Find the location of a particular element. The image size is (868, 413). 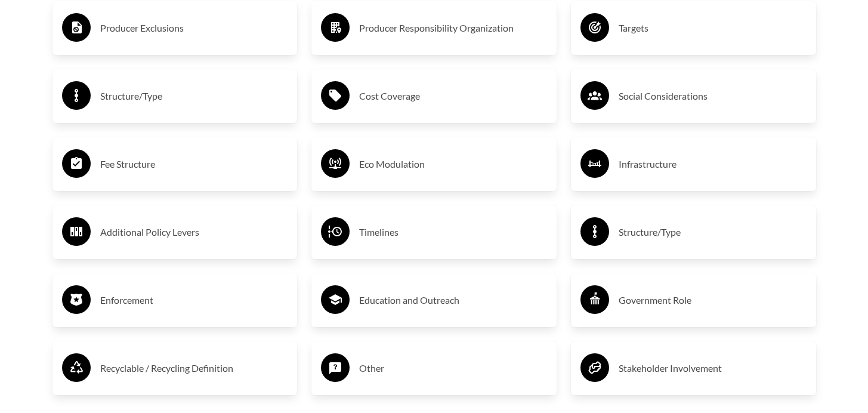

h3: Targets is located at coordinates (712, 28).